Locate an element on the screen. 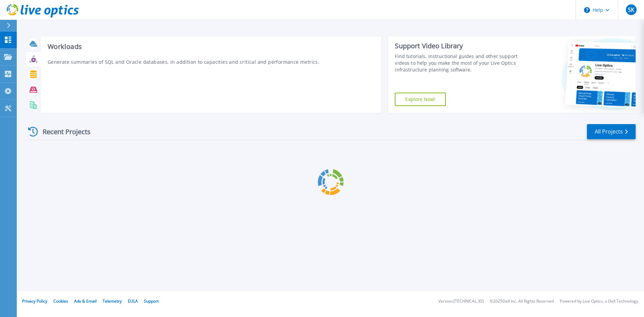 This screenshot has height=317, width=644. div: Find tutorials, instructional guides and other support videos to help you make the most of your L... is located at coordinates (458, 63).